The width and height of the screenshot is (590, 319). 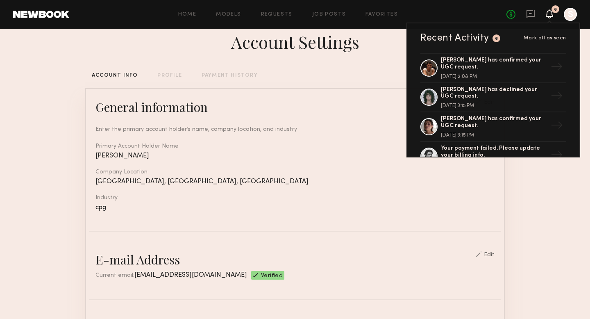 What do you see at coordinates (295, 42) in the screenshot?
I see `div: Account Settings` at bounding box center [295, 42].